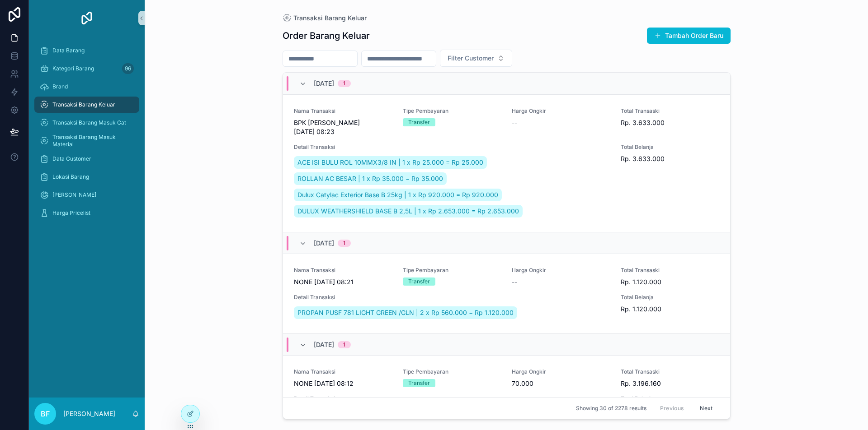  Describe the element at coordinates (706, 408) in the screenshot. I see `button: Next` at that location.